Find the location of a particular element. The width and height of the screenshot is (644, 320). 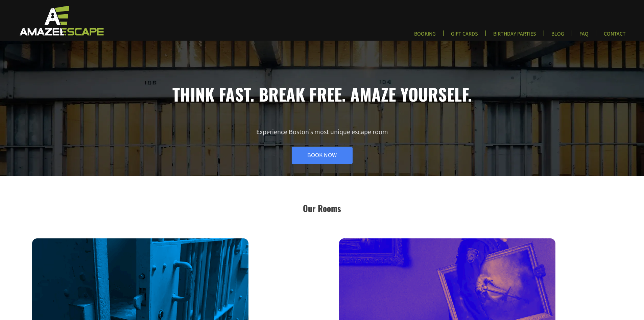

a: BLOG is located at coordinates (558, 36).